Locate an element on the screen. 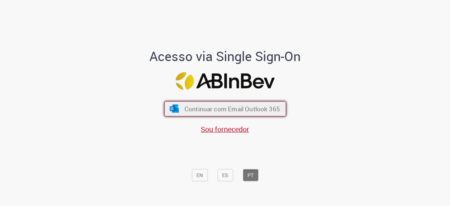 The width and height of the screenshot is (450, 206). h1: Acesso via Single Sign-On is located at coordinates (225, 56).